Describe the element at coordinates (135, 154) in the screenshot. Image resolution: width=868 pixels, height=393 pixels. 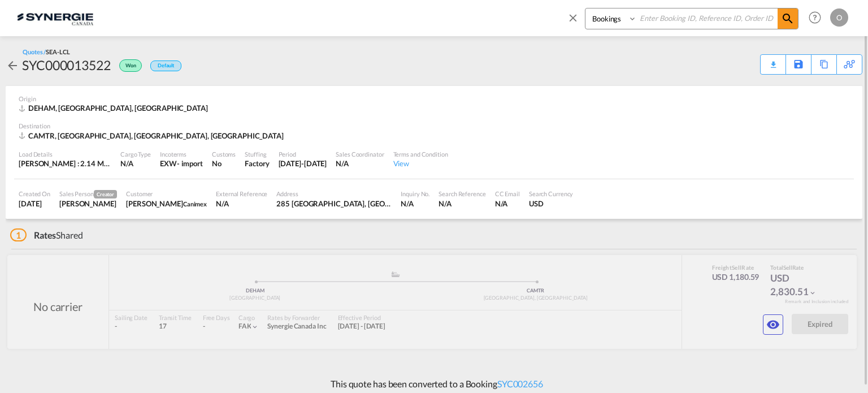
I see `div: Cargo Type` at that location.